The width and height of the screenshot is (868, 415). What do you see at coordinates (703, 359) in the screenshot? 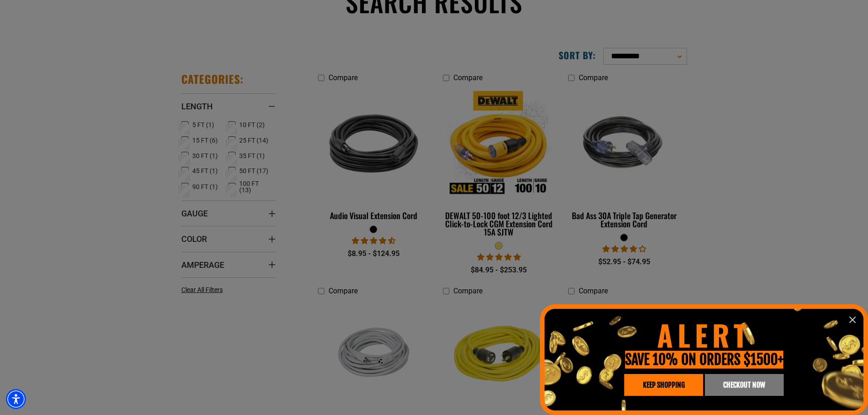
I see `span: SAVE 10% ON ORDERS $1500+` at bounding box center [703, 359].